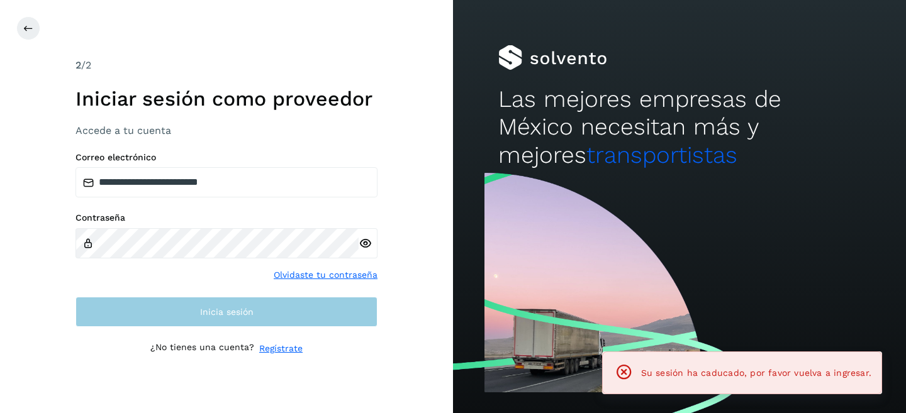  What do you see at coordinates (226, 130) in the screenshot?
I see `h3: Accede a tu cuenta` at bounding box center [226, 130].